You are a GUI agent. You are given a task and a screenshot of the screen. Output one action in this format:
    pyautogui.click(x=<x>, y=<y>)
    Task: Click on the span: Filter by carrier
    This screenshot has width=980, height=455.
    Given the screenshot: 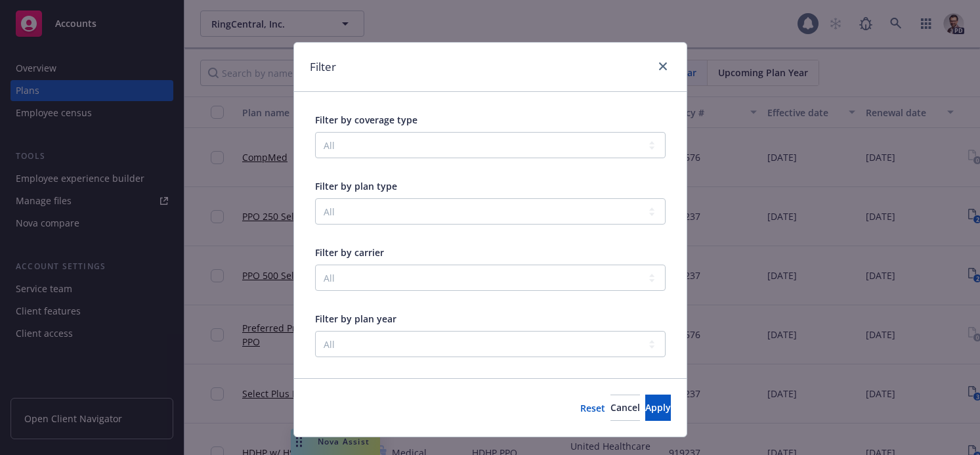 What is the action you would take?
    pyautogui.click(x=350, y=252)
    